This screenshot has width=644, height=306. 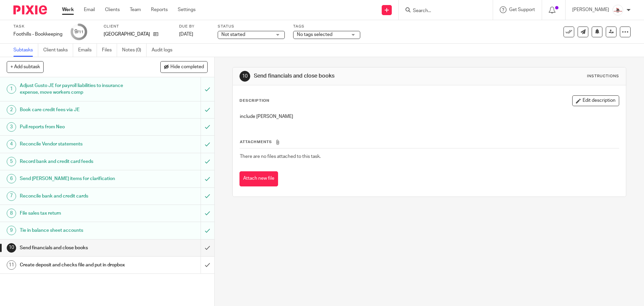 I want to click on a: Reports, so click(x=159, y=10).